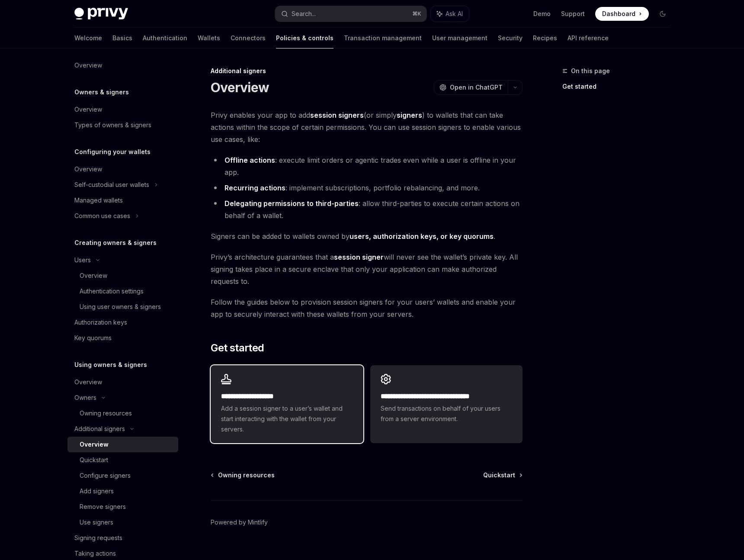  What do you see at coordinates (98, 538) in the screenshot?
I see `div: Signing requests` at bounding box center [98, 538].